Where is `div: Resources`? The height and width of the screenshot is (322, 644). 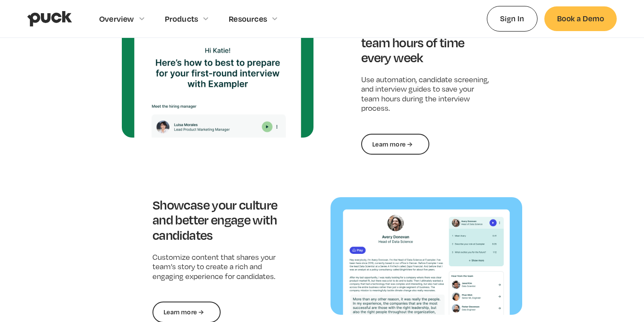
div: Resources is located at coordinates (248, 19).